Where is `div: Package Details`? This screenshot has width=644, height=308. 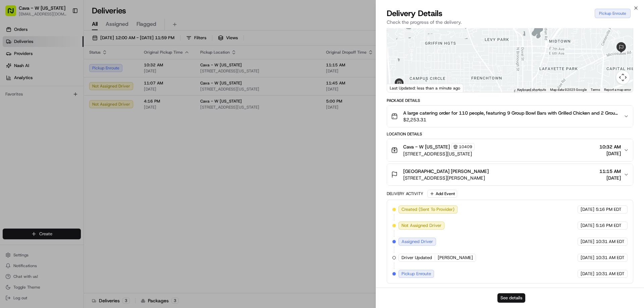 div: Package Details is located at coordinates (510, 100).